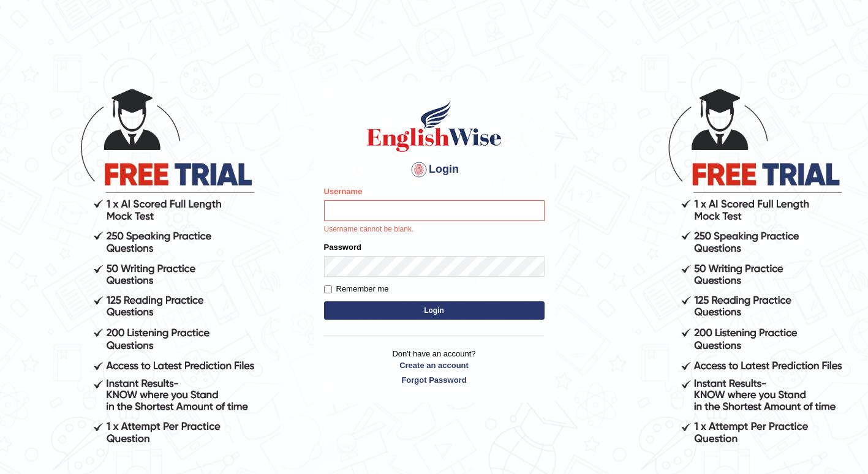 The width and height of the screenshot is (868, 474). I want to click on a: Forgot Password, so click(434, 380).